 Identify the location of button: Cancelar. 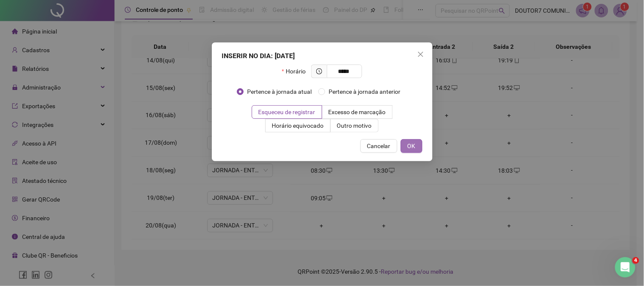
(379, 146).